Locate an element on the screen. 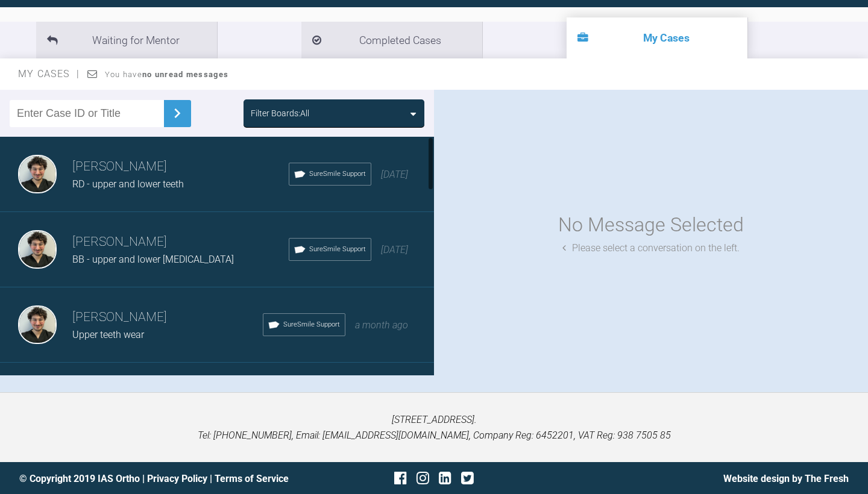 The width and height of the screenshot is (868, 494). div: © Copyright 2019 IAS Ortho | | is located at coordinates (157, 479).